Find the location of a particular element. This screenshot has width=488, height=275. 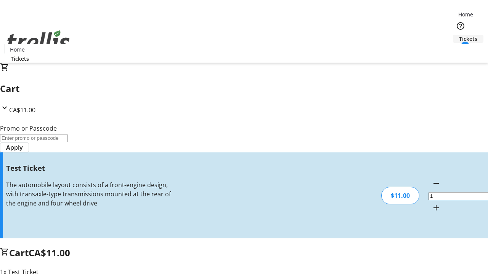

button: Decrement by one is located at coordinates (436, 183).